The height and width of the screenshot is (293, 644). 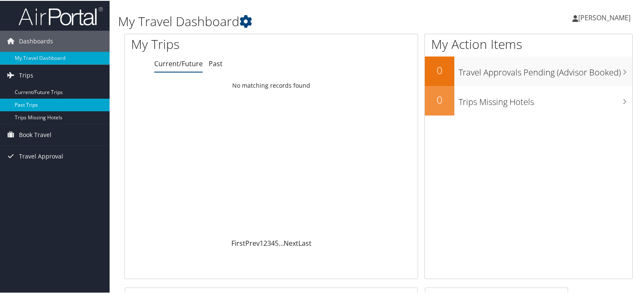 I want to click on a: Prev, so click(x=252, y=242).